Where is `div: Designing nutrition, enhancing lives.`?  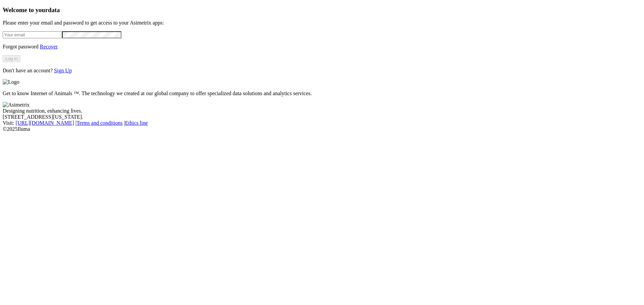
div: Designing nutrition, enhancing lives. is located at coordinates (322, 111).